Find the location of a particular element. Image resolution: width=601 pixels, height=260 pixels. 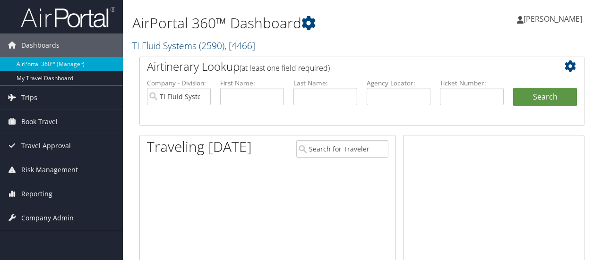

img: airportal-logo.png is located at coordinates (68, 17).